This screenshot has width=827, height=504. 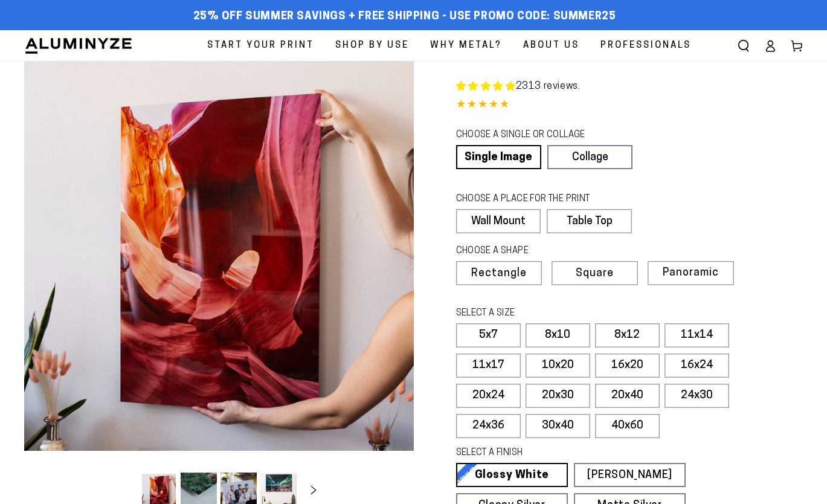 What do you see at coordinates (589, 221) in the screenshot?
I see `label: Table Top` at bounding box center [589, 221].